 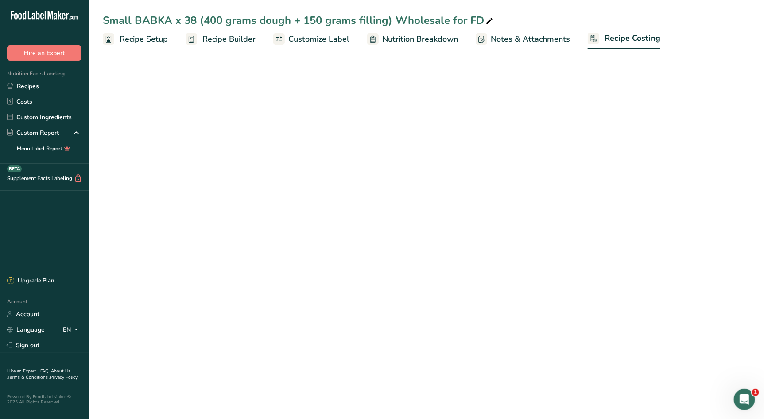 I want to click on span: Customize Label, so click(x=319, y=39).